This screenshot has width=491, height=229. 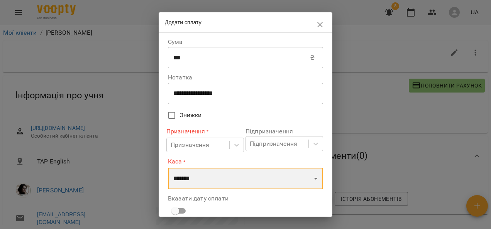 I want to click on label: Призначення, so click(x=205, y=131).